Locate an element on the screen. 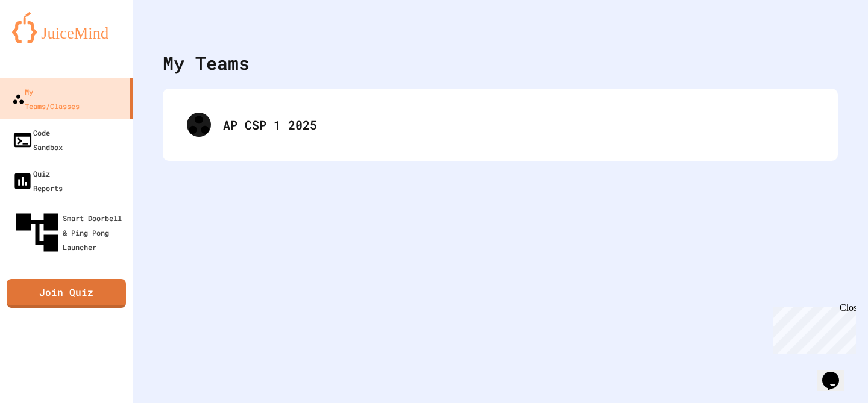  img: logo-orange.svg is located at coordinates (67, 28).